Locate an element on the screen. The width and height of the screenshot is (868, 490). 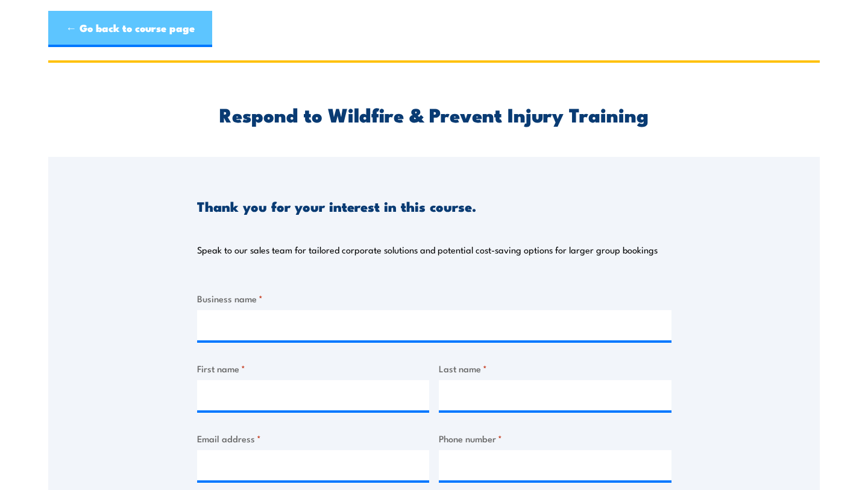
h3: Thank you for your interest in this course. is located at coordinates (336, 206).